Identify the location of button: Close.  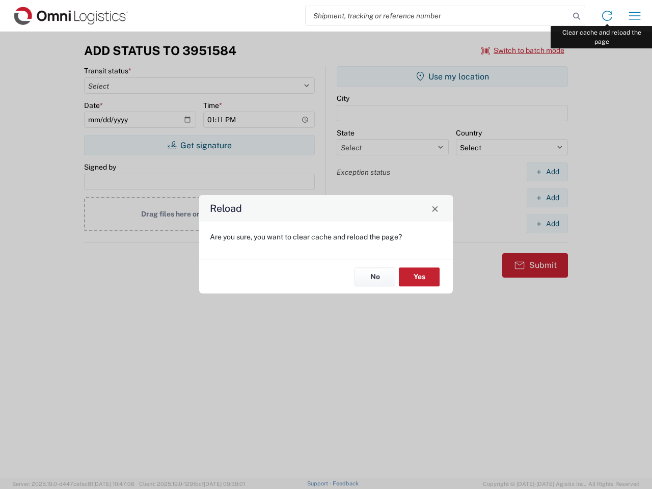
(435, 208).